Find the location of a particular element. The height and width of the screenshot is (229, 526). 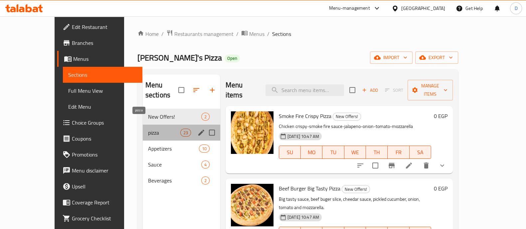

span: Open is located at coordinates (232, 58).